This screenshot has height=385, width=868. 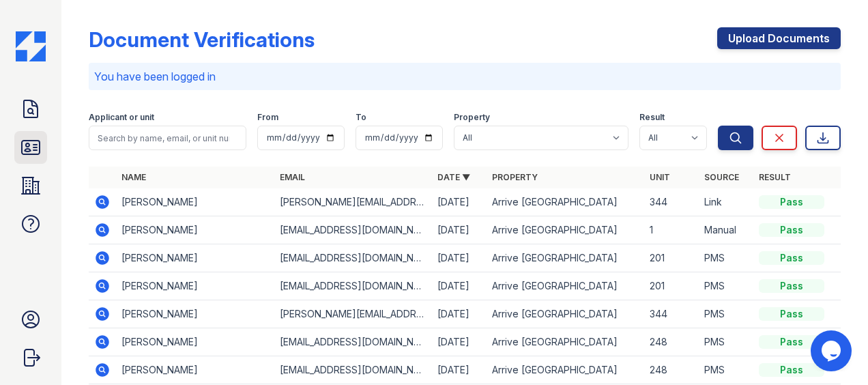 What do you see at coordinates (267, 117) in the screenshot?
I see `label: From` at bounding box center [267, 117].